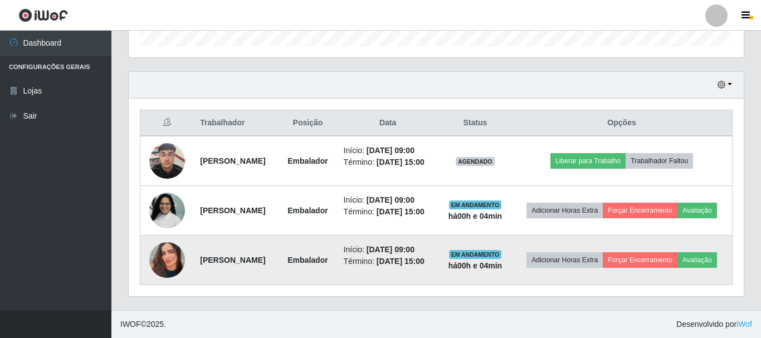 This screenshot has height=338, width=761. What do you see at coordinates (475, 123) in the screenshot?
I see `th: Status` at bounding box center [475, 123].